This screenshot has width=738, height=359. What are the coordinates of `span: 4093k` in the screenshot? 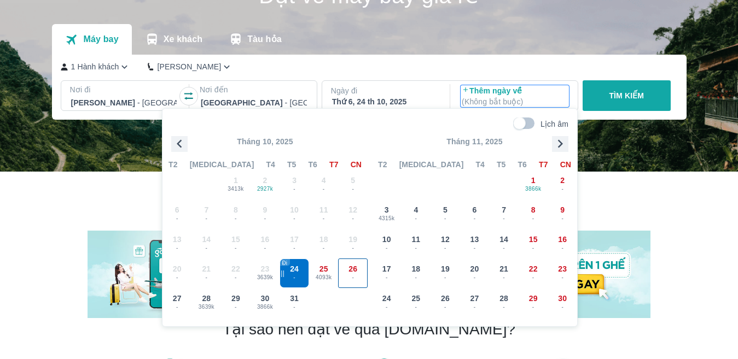 It's located at (324, 278).